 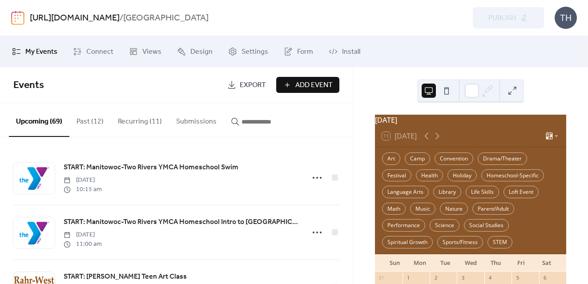 I want to click on span: Connect, so click(x=100, y=52).